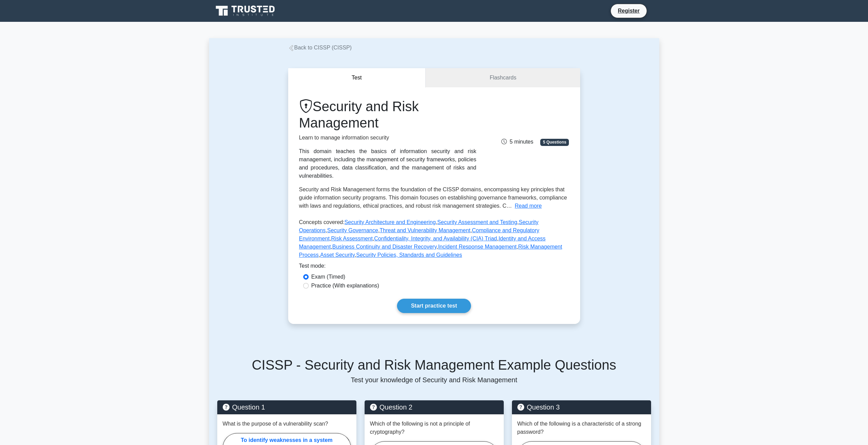  What do you see at coordinates (434, 407) in the screenshot?
I see `h5: Question 2` at bounding box center [434, 407].